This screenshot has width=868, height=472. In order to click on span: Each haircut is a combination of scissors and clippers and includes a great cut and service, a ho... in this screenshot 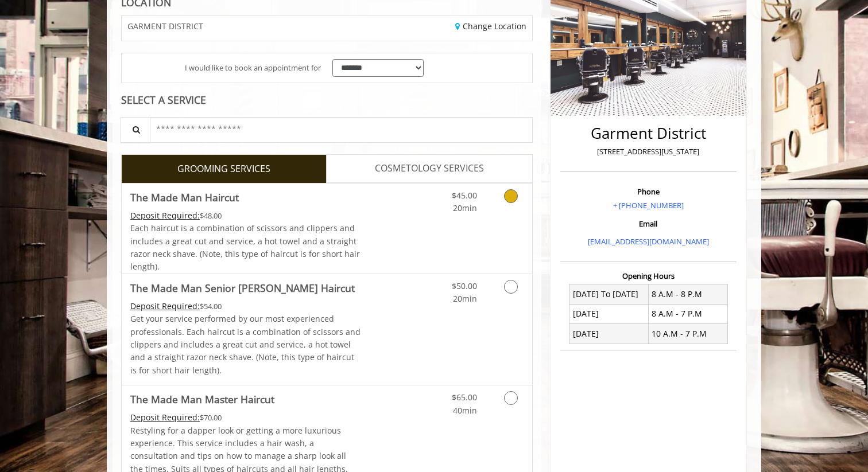, I will do `click(245, 248)`.